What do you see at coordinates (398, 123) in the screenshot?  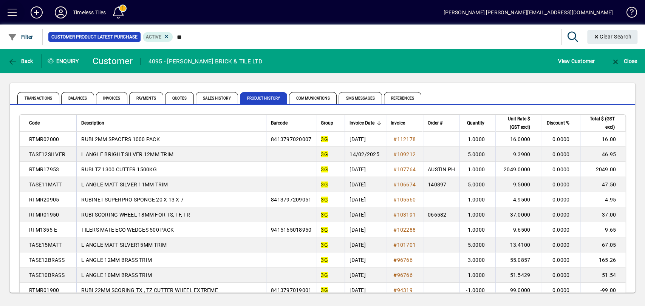 I see `span: Invoice` at bounding box center [398, 123].